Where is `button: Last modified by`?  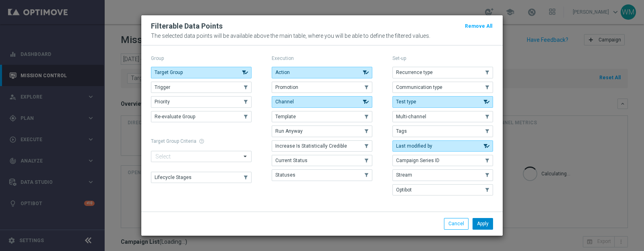 button: Last modified by is located at coordinates (443, 146).